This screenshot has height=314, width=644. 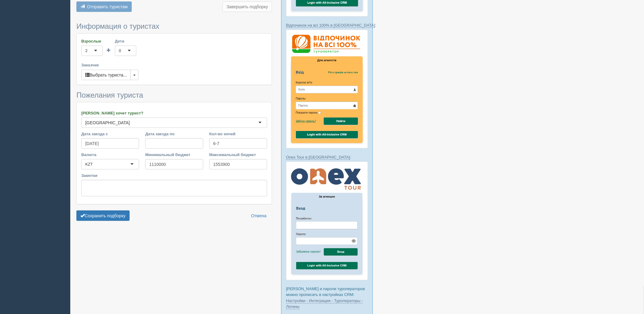 What do you see at coordinates (174, 26) in the screenshot?
I see `h3: Информация о туристах` at bounding box center [174, 26].